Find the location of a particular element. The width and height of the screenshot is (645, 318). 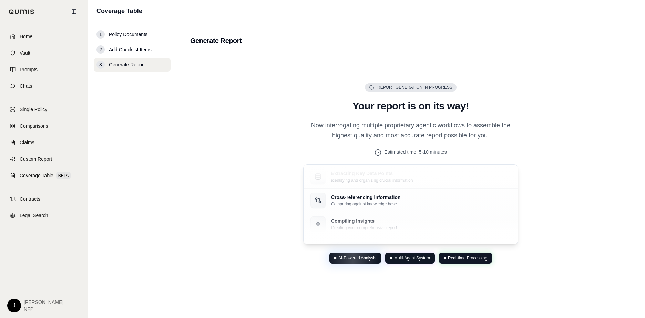

span: AI-Powered Analysis is located at coordinates (357, 258).